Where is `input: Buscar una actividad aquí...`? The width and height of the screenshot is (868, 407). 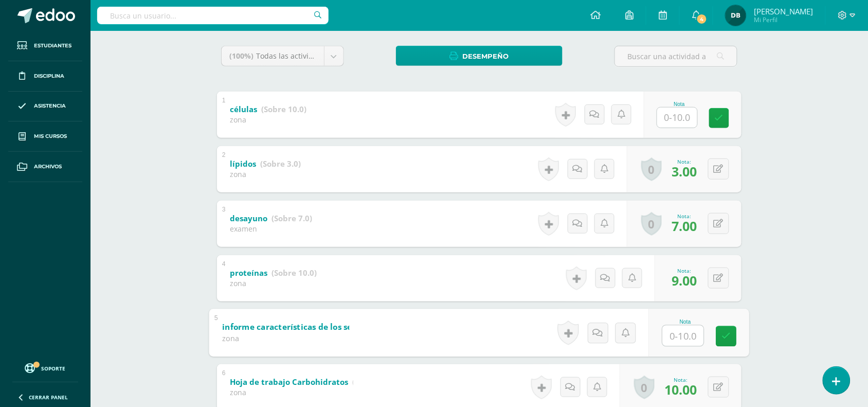
input: Buscar una actividad aquí... is located at coordinates (676, 56).